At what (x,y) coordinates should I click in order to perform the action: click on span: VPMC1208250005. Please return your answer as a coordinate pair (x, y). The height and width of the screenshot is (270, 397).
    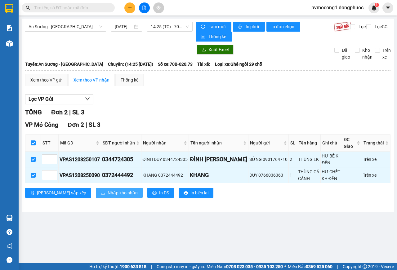
    Looking at the image, I should click on (48, 42).